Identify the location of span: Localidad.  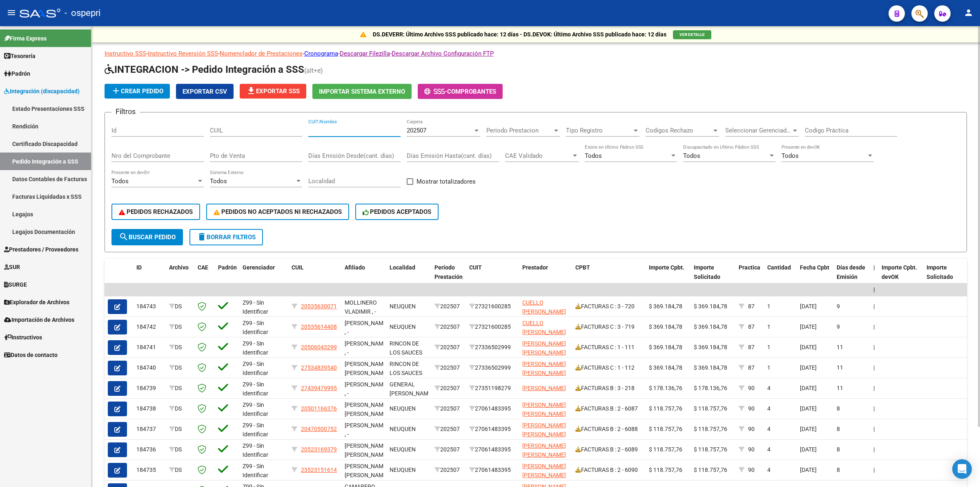
(403, 267).